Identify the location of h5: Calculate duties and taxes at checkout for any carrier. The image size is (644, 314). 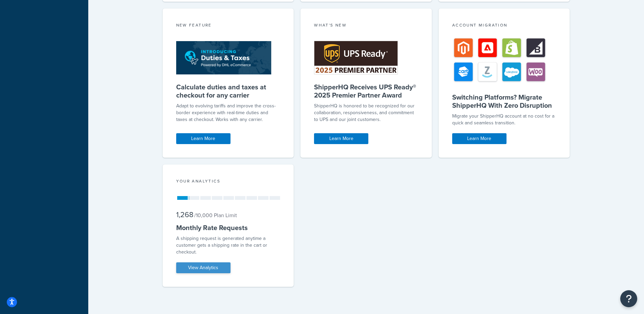
(228, 91).